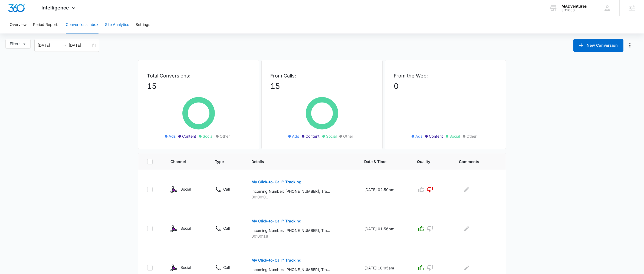  What do you see at coordinates (64, 45) in the screenshot?
I see `span: swap-right` at bounding box center [64, 45].